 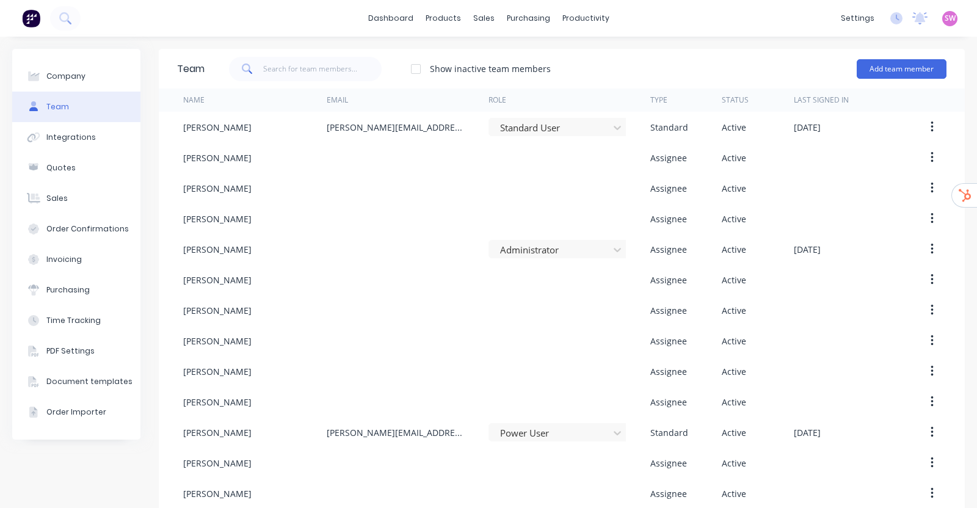 I want to click on div: Company, so click(x=66, y=76).